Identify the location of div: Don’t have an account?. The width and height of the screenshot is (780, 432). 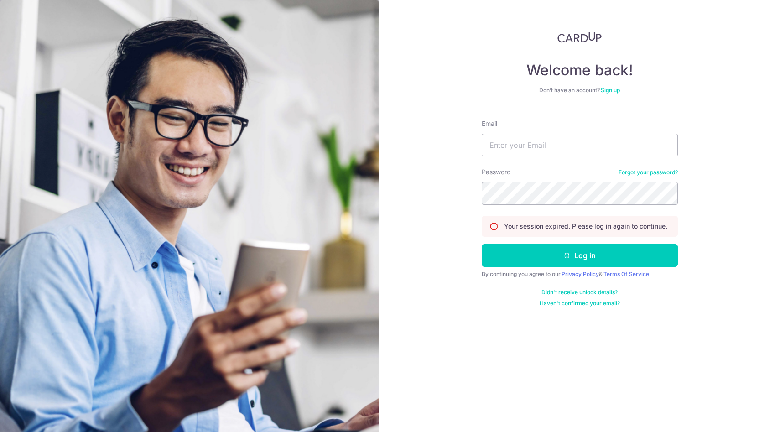
(580, 90).